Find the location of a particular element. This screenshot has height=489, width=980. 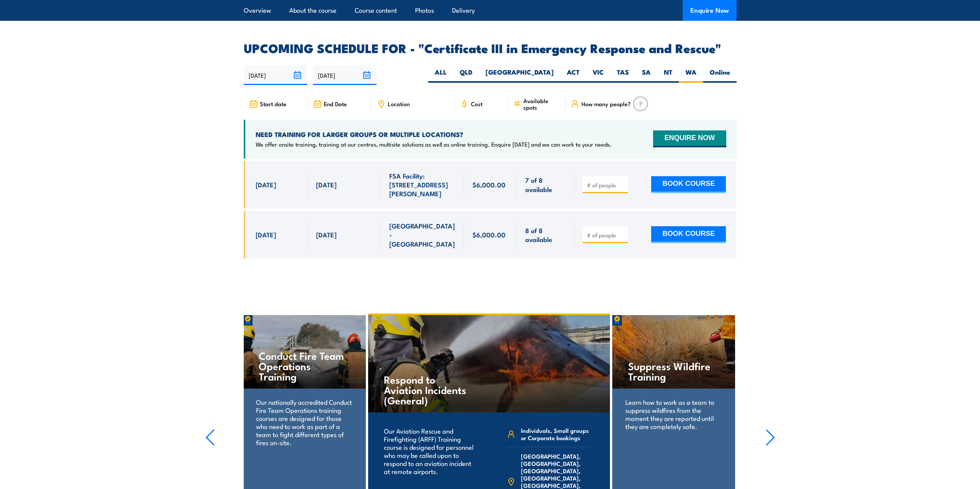

label: ACT is located at coordinates (573, 75).